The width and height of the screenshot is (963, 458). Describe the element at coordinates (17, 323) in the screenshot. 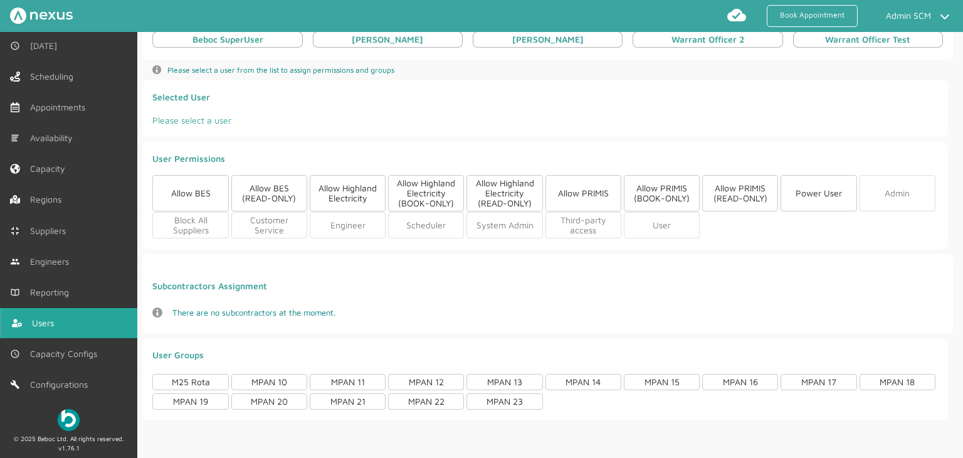

I see `img: user-left-menu.svg` at that location.